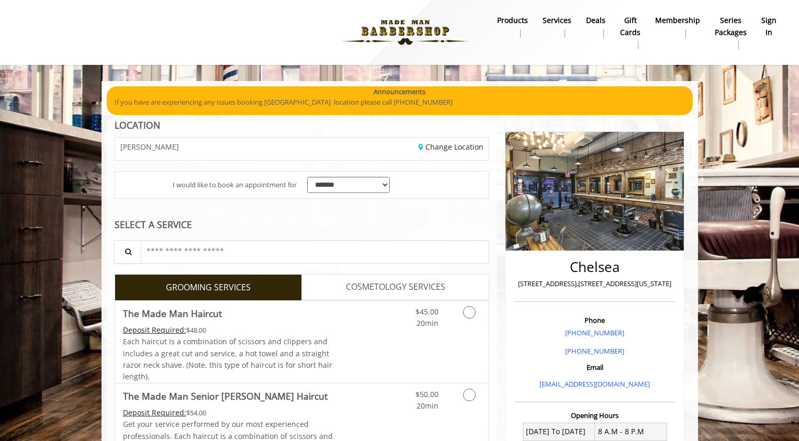 The width and height of the screenshot is (799, 441). What do you see at coordinates (405, 32) in the screenshot?
I see `img: Made Man Barbershop logo` at bounding box center [405, 32].